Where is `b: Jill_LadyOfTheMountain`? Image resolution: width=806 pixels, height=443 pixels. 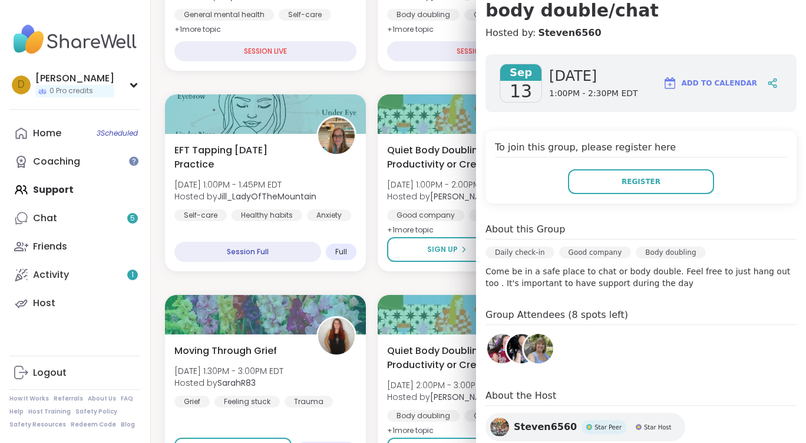 b: Jill_LadyOfTheMountain is located at coordinates (267, 196).